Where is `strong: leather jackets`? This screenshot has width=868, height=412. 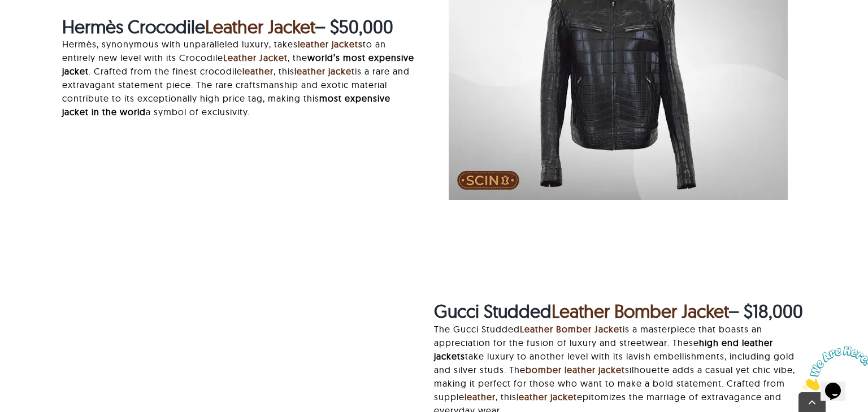
strong: leather jackets is located at coordinates (330, 44).